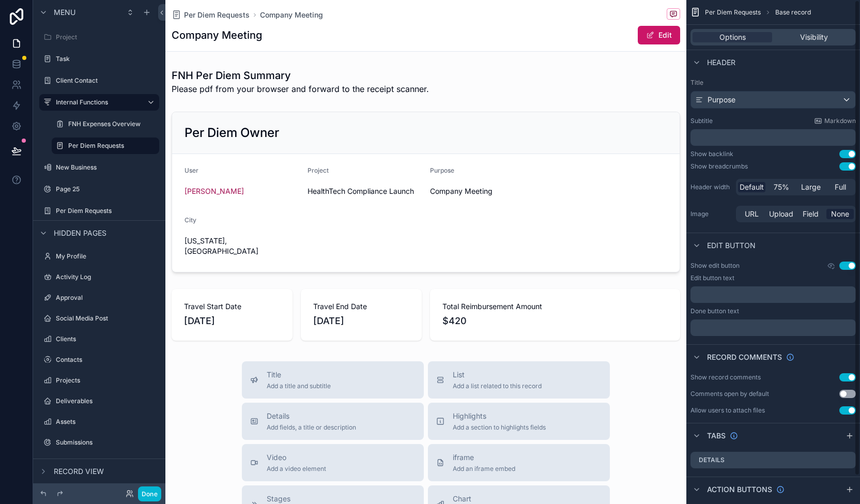 The width and height of the screenshot is (860, 504). I want to click on a: Internal Functions, so click(100, 103).